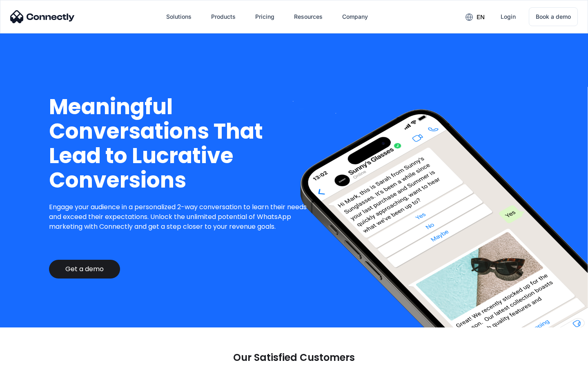  Describe the element at coordinates (33, 359) in the screenshot. I see `ul: Language list` at that location.